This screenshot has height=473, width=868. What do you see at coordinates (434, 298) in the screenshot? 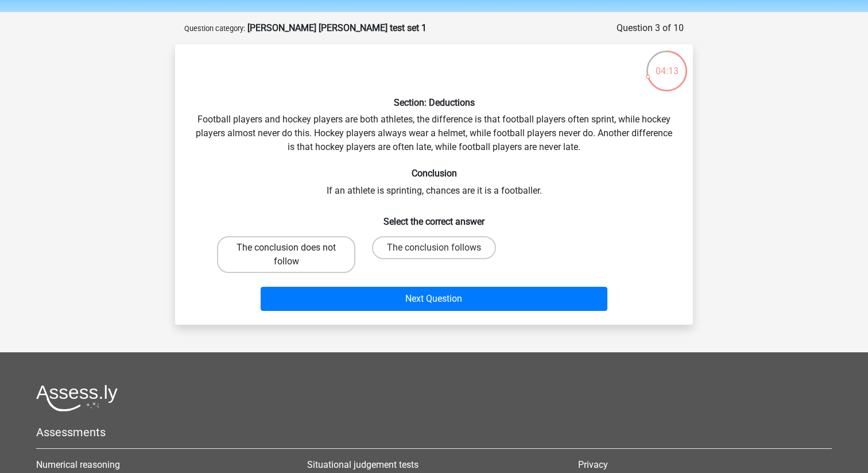
I see `button: Next Question` at bounding box center [434, 298].